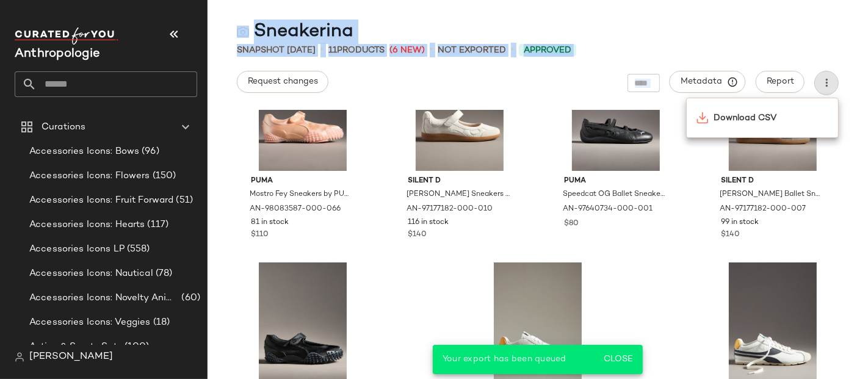 The image size is (868, 379). I want to click on span: (100), so click(135, 347).